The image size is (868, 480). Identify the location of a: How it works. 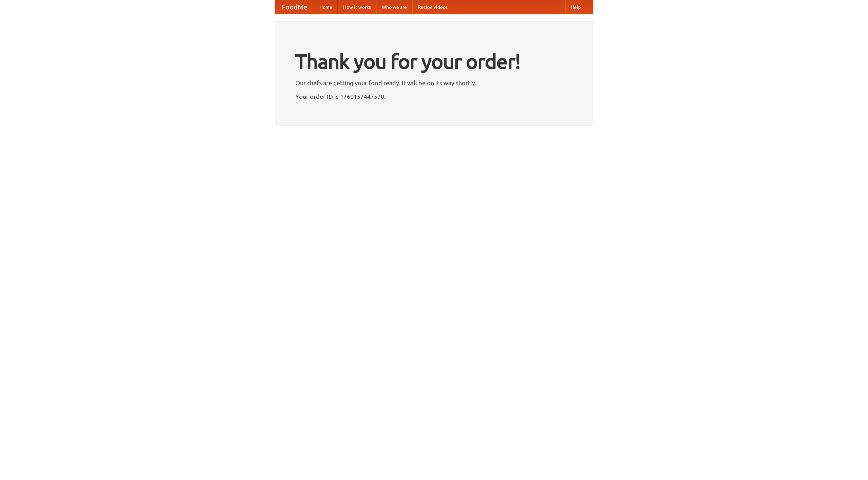
(357, 7).